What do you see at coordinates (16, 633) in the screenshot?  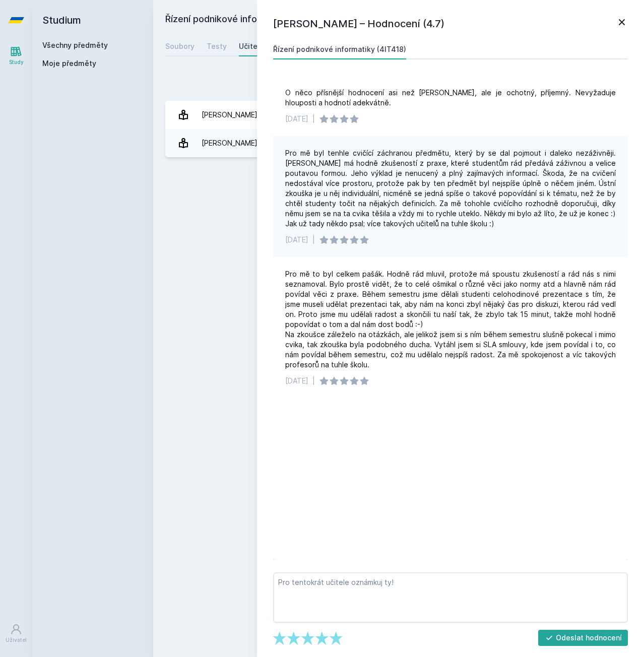 I see `a: Uživatel` at bounding box center [16, 633].